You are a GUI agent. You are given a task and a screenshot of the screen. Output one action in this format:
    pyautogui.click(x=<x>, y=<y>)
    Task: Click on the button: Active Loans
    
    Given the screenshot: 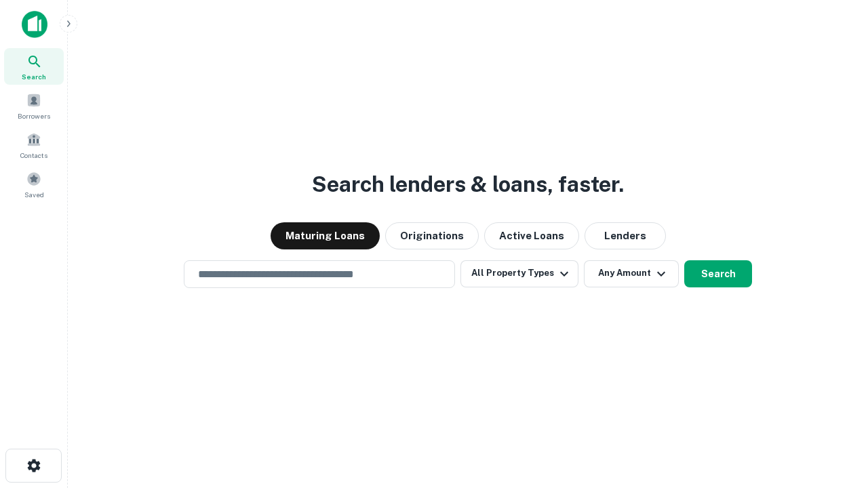 What is the action you would take?
    pyautogui.click(x=532, y=236)
    